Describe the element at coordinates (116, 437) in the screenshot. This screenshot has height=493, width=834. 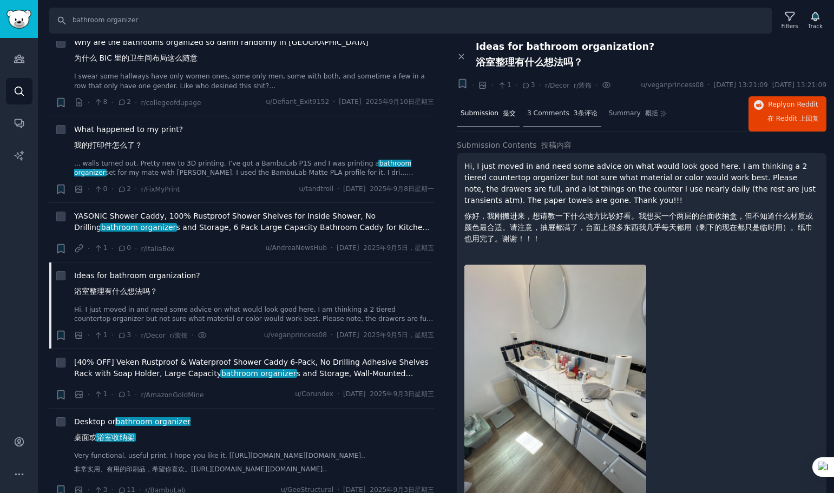
I see `span: 浴室收纳架` at that location.